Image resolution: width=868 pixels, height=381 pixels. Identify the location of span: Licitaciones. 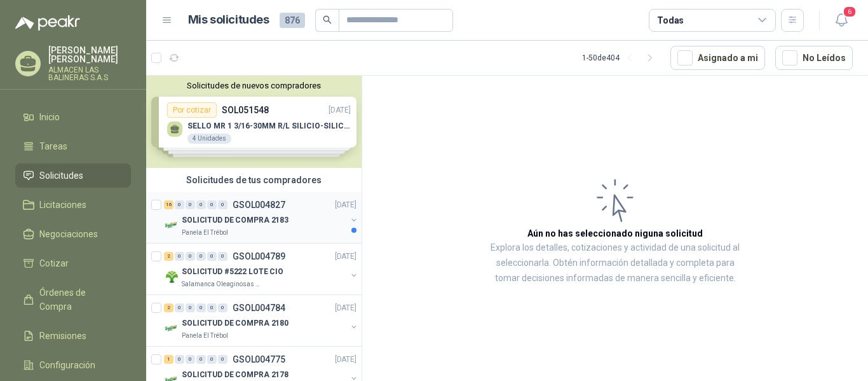
(63, 204).